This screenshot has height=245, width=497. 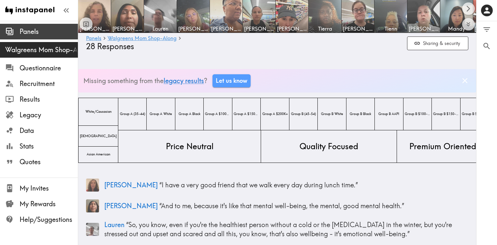 I want to click on span: Premium Oriented, so click(x=442, y=146).